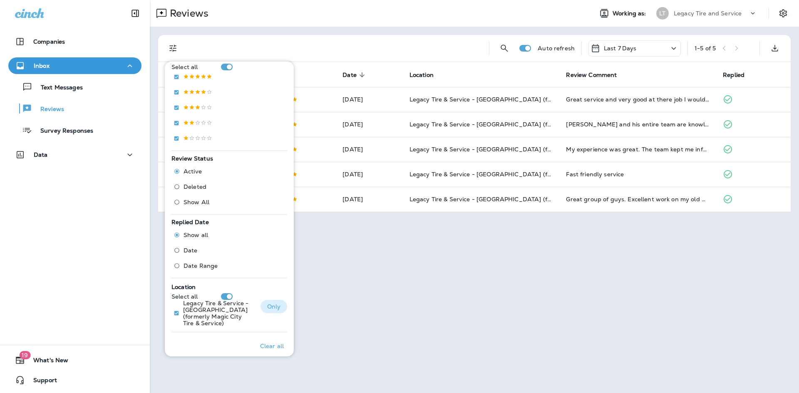  What do you see at coordinates (173, 48) in the screenshot?
I see `button: Filters` at bounding box center [173, 48].